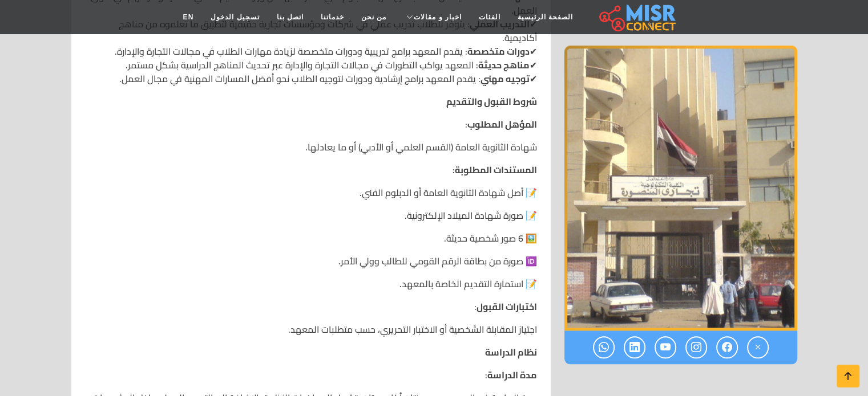  What do you see at coordinates (311, 147) in the screenshot?
I see `p: شهادة الثانوية العامة (القسم العلمي أو الأدبي) أو ما يعادلها.` at bounding box center [311, 147].